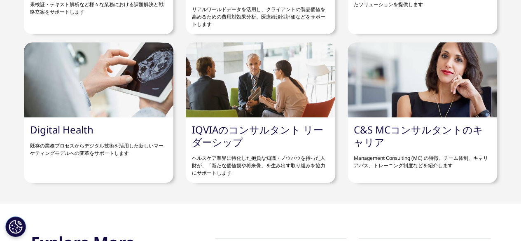  I want to click on a: IQVIAのコンサルタント リーダーシップ, so click(257, 135).